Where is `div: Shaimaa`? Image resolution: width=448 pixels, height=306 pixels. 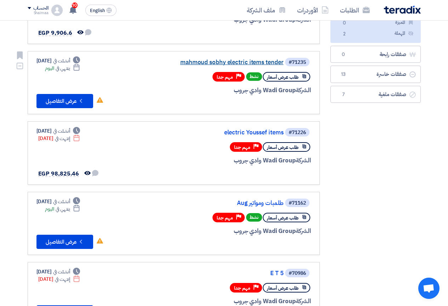
div: Shaimaa is located at coordinates (38, 13).